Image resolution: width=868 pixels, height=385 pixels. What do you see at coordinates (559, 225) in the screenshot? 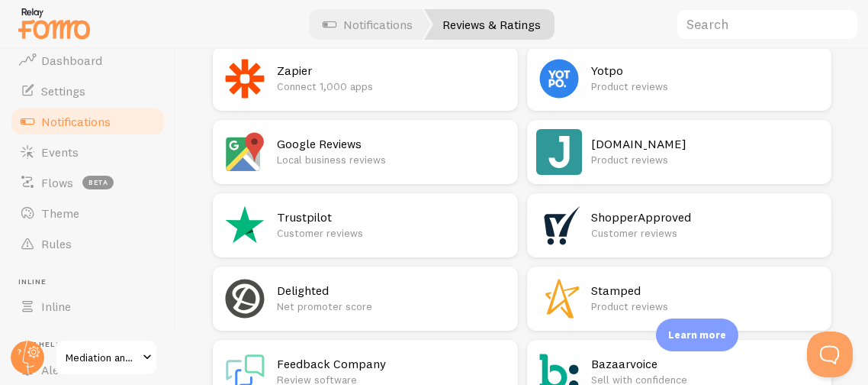
I see `img: ShopperApproved` at bounding box center [559, 225].